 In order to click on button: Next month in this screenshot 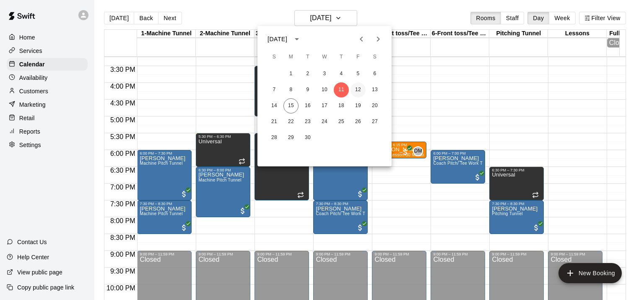, I will do `click(378, 39)`.